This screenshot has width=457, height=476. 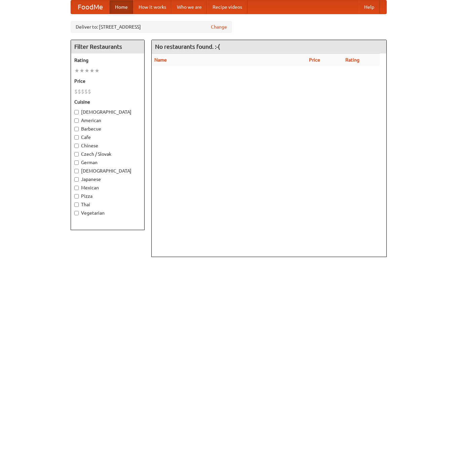 I want to click on h5: Cuisine, so click(x=107, y=102).